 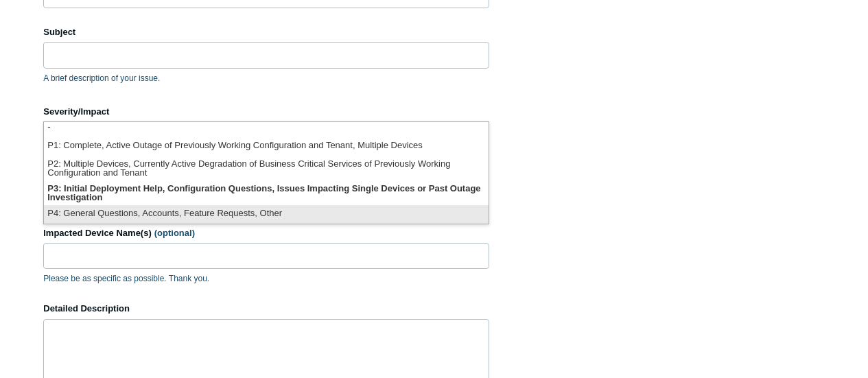 I want to click on label: Impacted Device Name(s), so click(x=266, y=234).